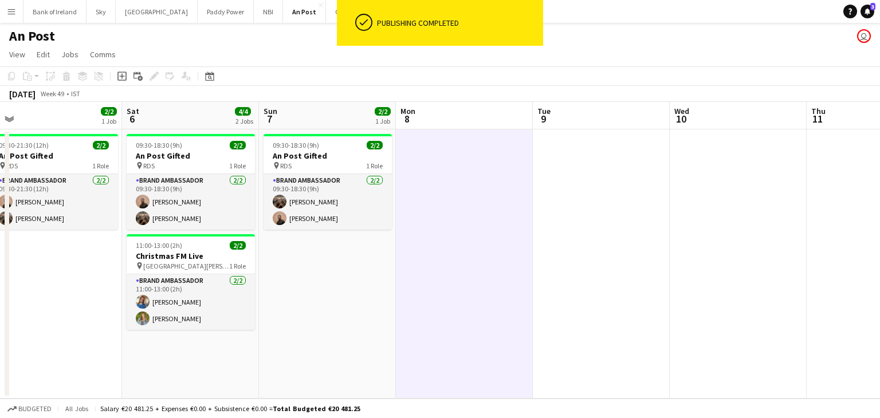 This screenshot has width=880, height=418. I want to click on span: 11:00-13:00 (2h), so click(159, 245).